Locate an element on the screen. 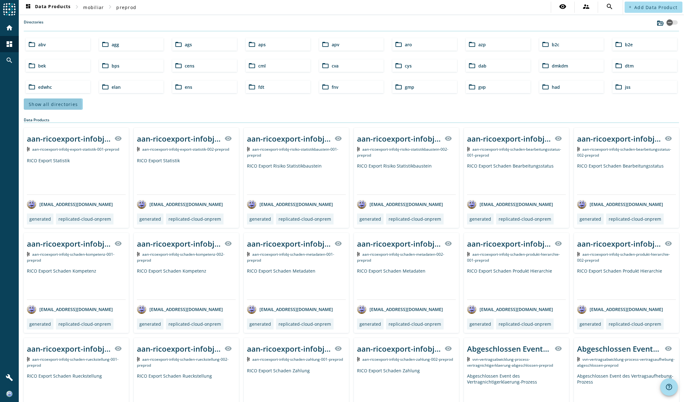 The width and height of the screenshot is (684, 402). span: Kafka Topic: aan-ricoexport-infobj-schaden-rueckstellung-001-preprod is located at coordinates (72, 362).